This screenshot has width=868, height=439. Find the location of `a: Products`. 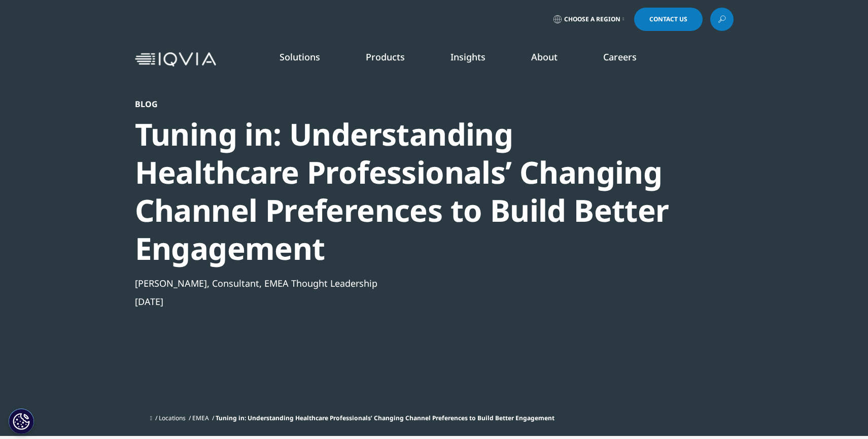

a: Products is located at coordinates (385, 57).